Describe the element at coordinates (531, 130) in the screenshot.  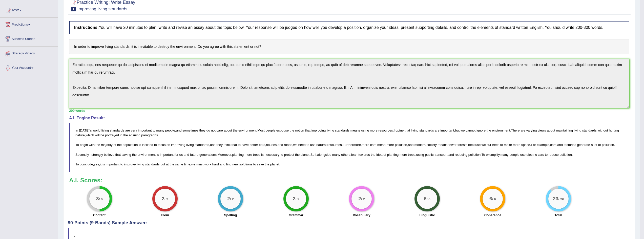
I see `span: varying` at that location.